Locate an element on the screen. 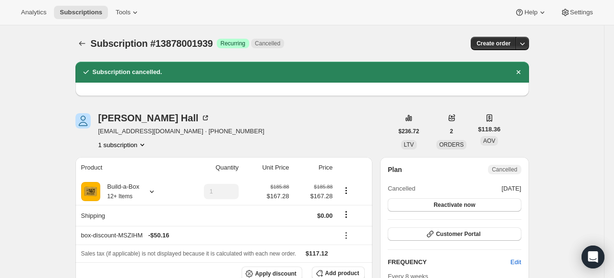 Image resolution: width=614 pixels, height=278 pixels. div: Open Intercom Messenger is located at coordinates (593, 257).